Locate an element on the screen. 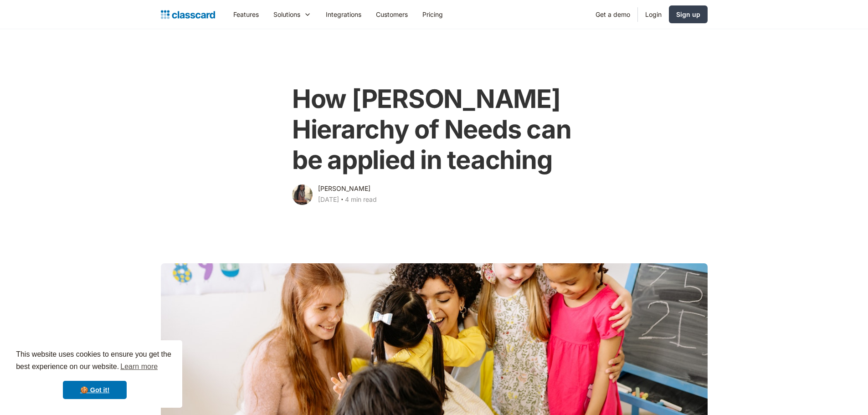 The image size is (868, 415). a: Integrations is located at coordinates (344, 14).